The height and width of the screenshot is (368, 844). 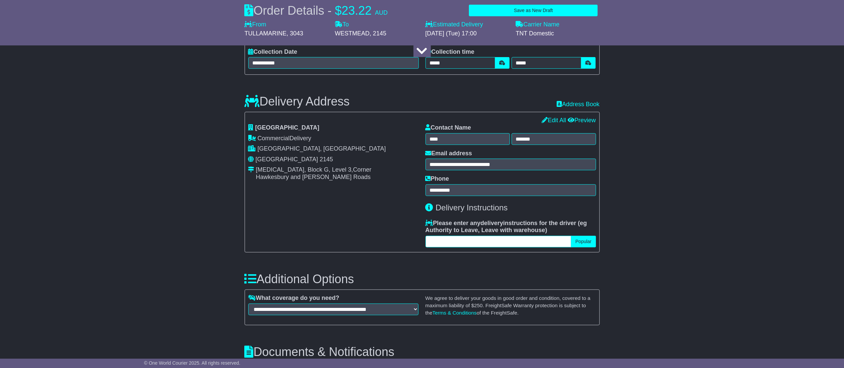 I want to click on a: Edit All, so click(x=554, y=120).